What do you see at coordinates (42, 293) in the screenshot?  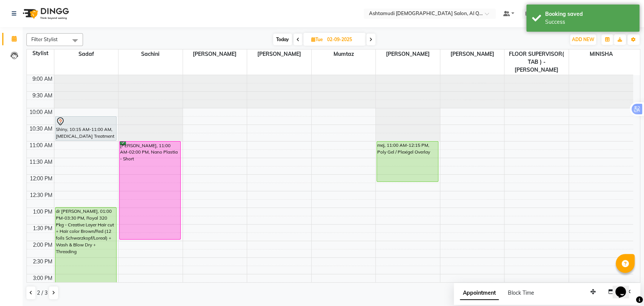 I see `span: 2 / 3` at bounding box center [42, 293].